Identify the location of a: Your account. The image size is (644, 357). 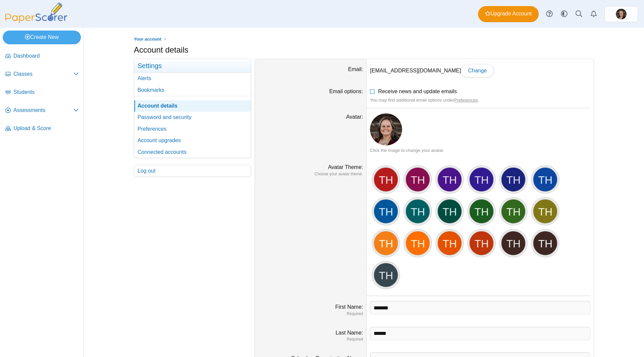
(147, 39).